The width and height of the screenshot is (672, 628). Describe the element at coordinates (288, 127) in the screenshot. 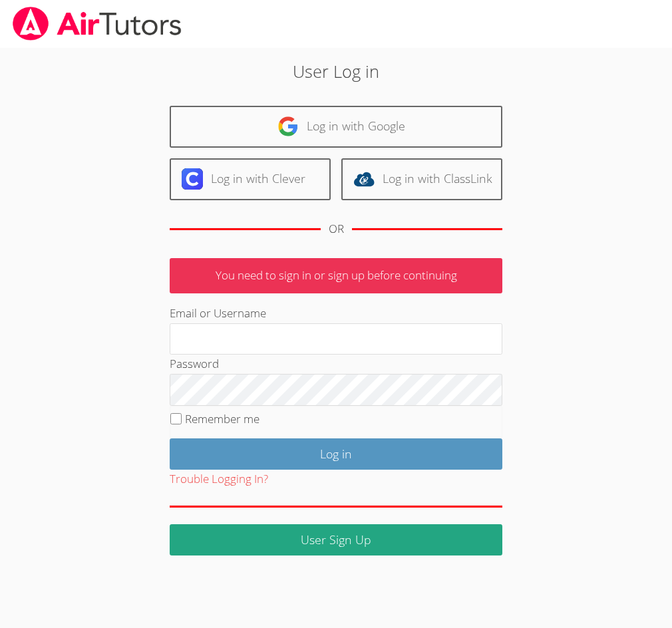

I see `img: google-logo-50288ca7cdecda66e5e0955fdab243c47b7ad437acaf1139b6f446037453330a.svg` at that location.